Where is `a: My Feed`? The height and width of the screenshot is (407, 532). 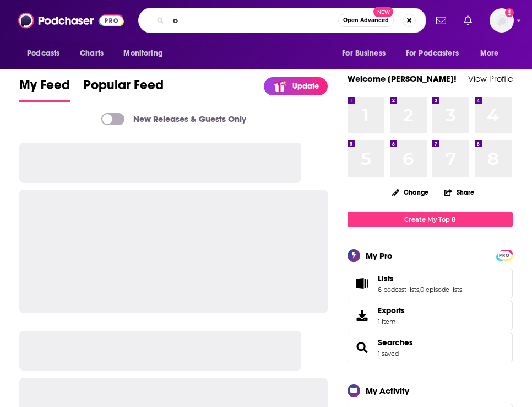
a: My Feed is located at coordinates (45, 89).